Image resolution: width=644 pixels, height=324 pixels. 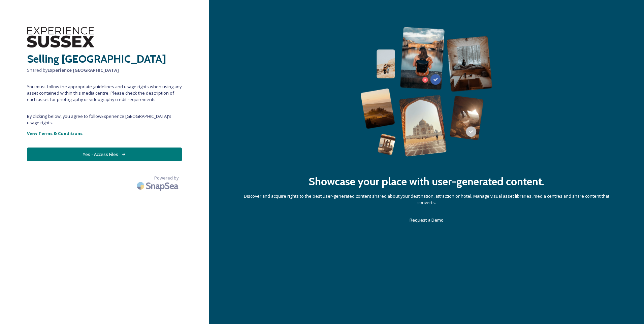 What do you see at coordinates (104, 93) in the screenshot?
I see `span: You must follow the appropriate guidelines and usage rights when using any asset contained within...` at bounding box center [104, 93].